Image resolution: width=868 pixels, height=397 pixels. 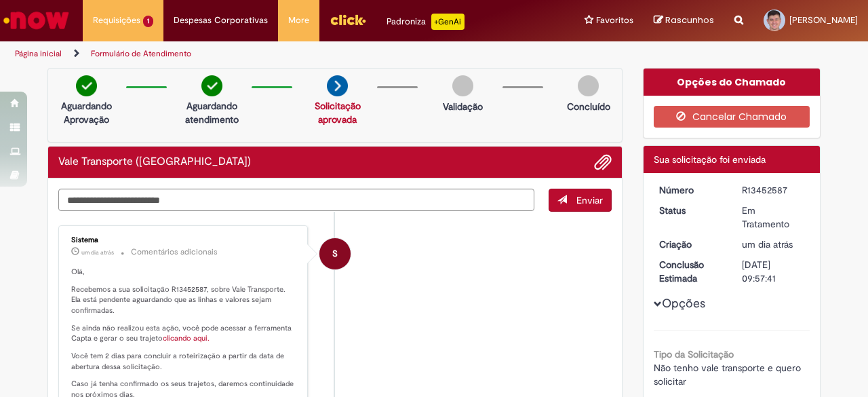 I want to click on button: Cancelar Chamado, so click(x=732, y=117).